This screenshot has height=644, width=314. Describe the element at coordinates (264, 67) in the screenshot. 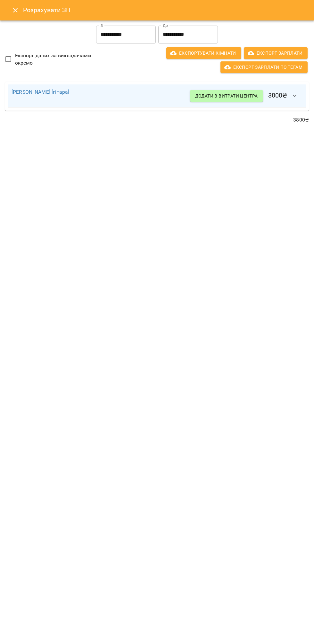

I see `span: Експорт Зарплати по тегам` at that location.